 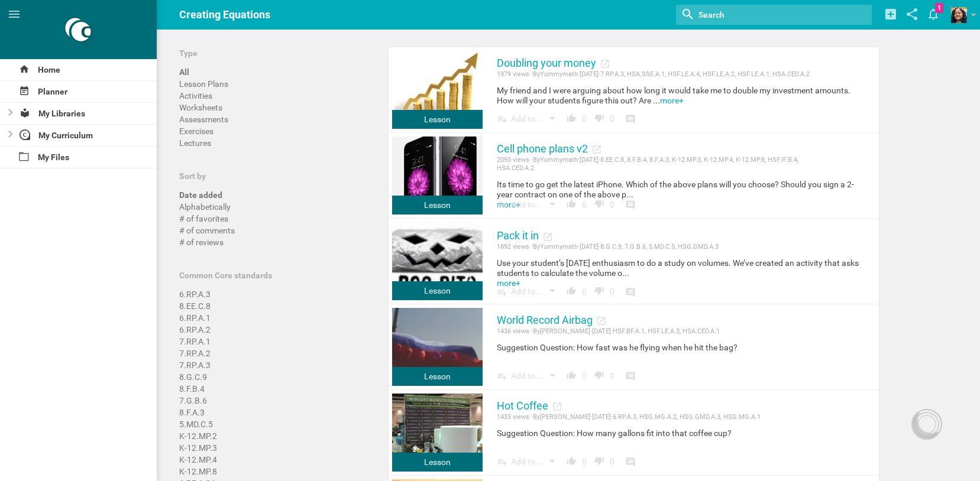 I want to click on span: Sort by, so click(x=192, y=176).